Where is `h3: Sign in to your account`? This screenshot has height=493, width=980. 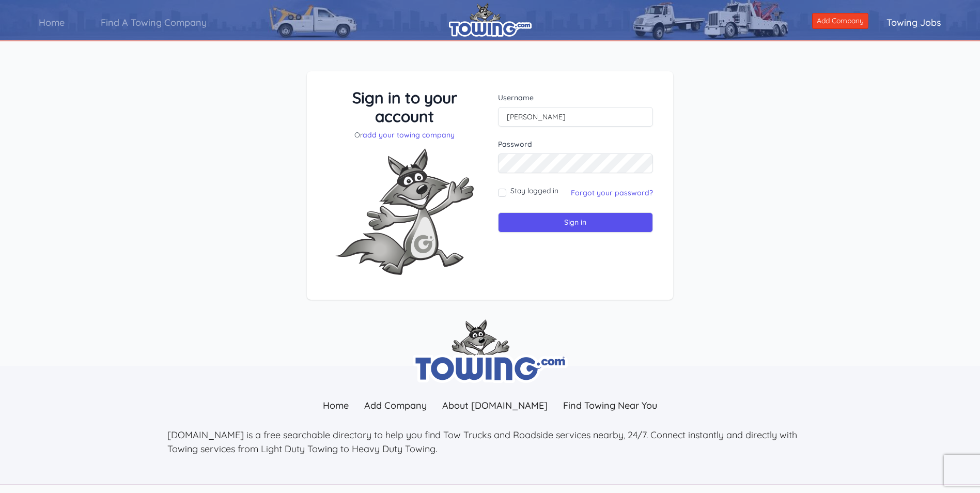
h3: Sign in to your account is located at coordinates (404, 107).